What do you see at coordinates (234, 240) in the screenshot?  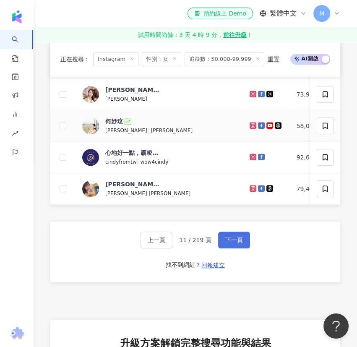 I see `span: 下一頁` at bounding box center [234, 240].